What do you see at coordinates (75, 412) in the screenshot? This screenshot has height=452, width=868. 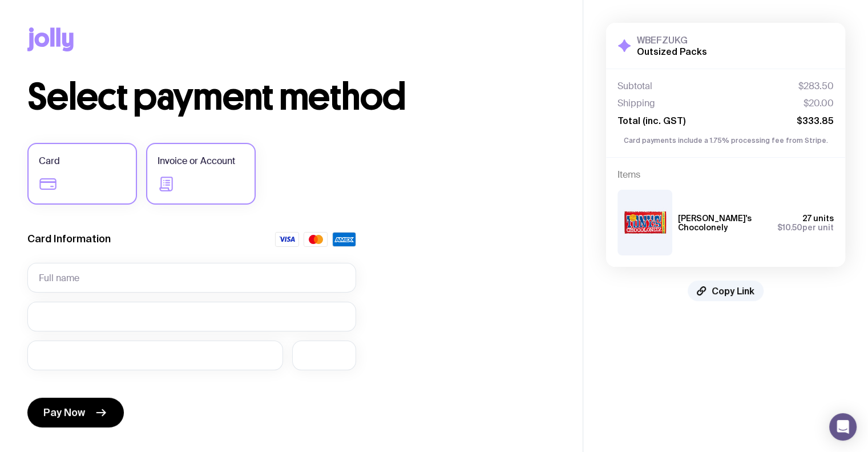 I see `button: Pay Now` at bounding box center [75, 412].